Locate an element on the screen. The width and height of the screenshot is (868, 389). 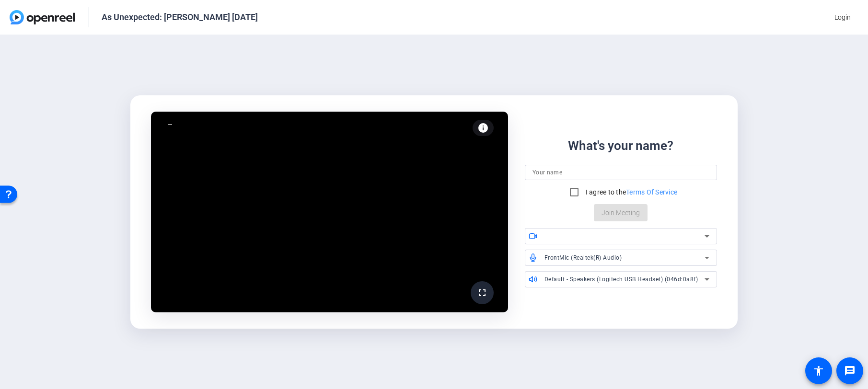
button: Login is located at coordinates (842, 17).